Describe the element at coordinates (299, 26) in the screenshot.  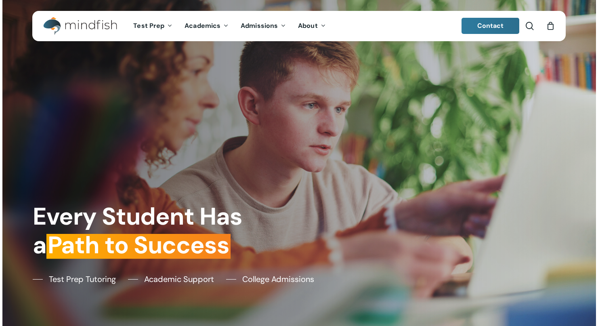
I see `header: Main Menu` at that location.